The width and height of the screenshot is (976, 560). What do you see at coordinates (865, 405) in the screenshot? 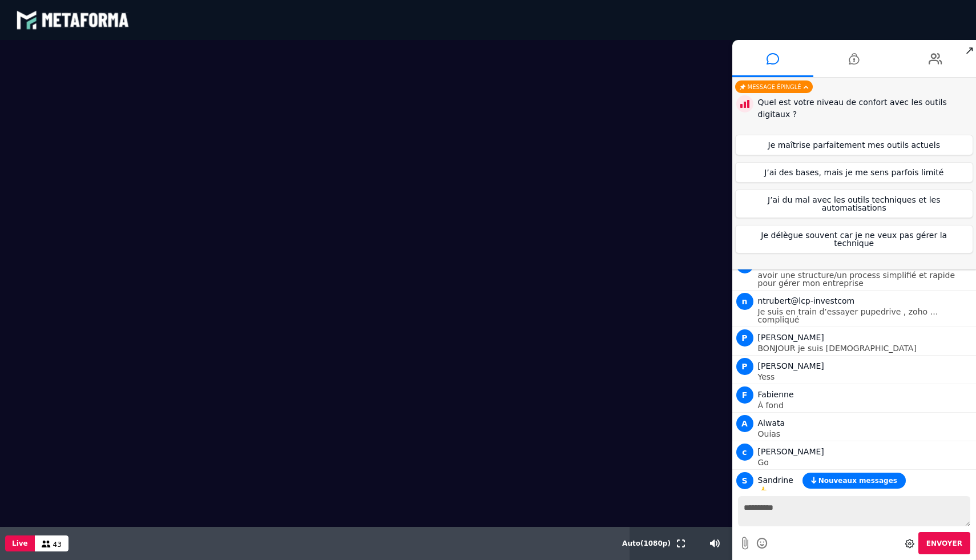
I see `p: À fond` at bounding box center [865, 405].